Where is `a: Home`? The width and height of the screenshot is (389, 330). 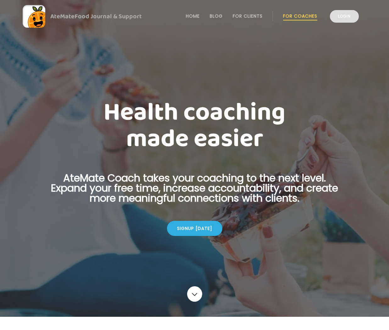
a: Home is located at coordinates (193, 16).